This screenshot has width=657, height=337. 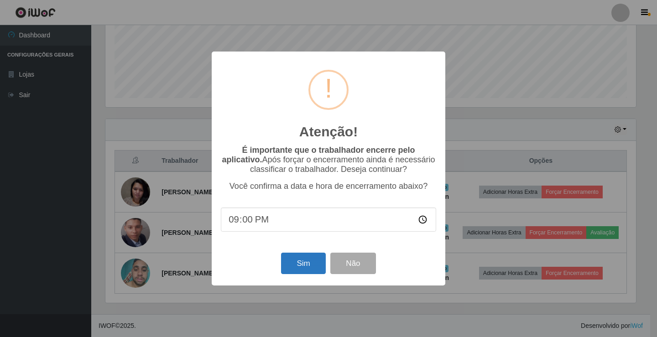 What do you see at coordinates (328, 160) in the screenshot?
I see `p: Após forçar o encerramento ainda é necessário classificar o trabalhador. Deseja continuar?` at bounding box center [328, 160].